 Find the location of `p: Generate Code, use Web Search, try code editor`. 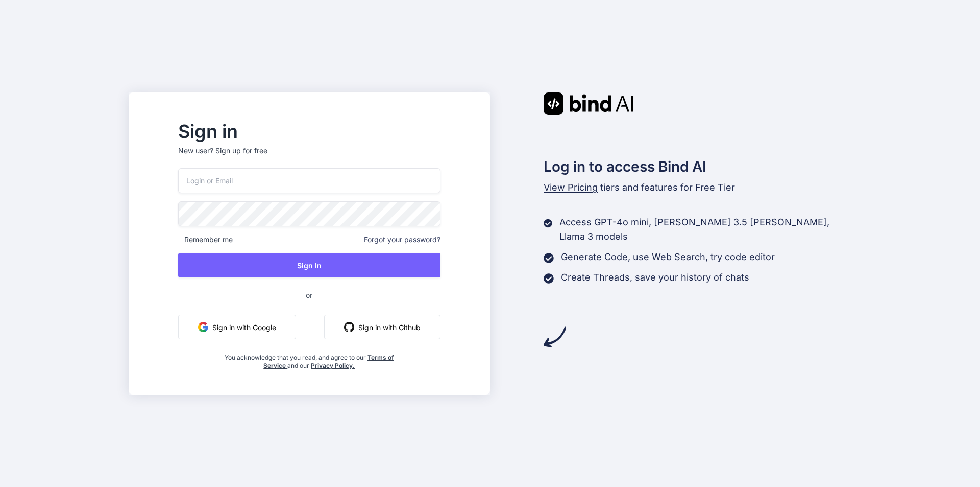

p: Generate Code, use Web Search, try code editor is located at coordinates (668, 257).